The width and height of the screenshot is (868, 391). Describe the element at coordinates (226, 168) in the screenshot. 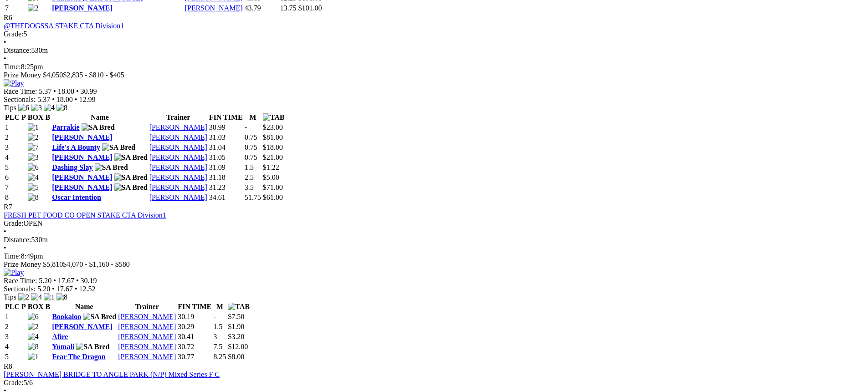

I see `td: 31.09` at that location.